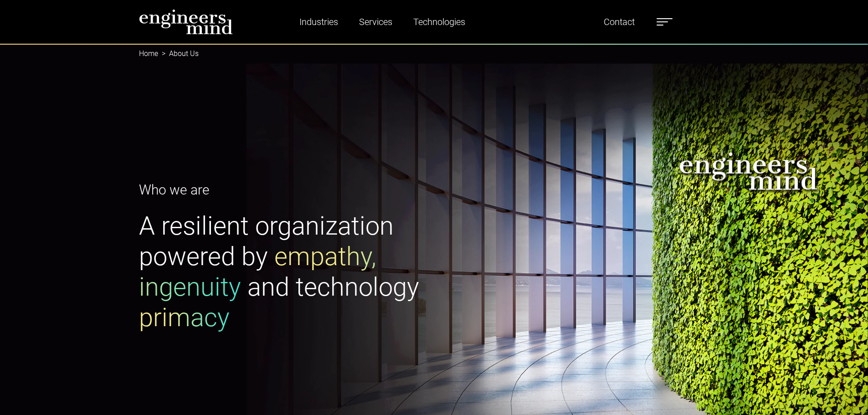 Image resolution: width=868 pixels, height=415 pixels. I want to click on nav: breadcrumb, so click(434, 54).